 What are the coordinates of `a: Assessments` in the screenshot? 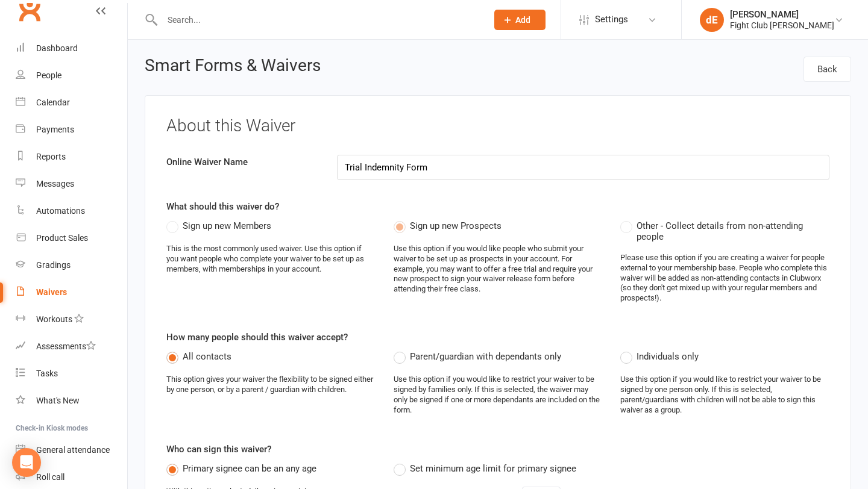 It's located at (71, 346).